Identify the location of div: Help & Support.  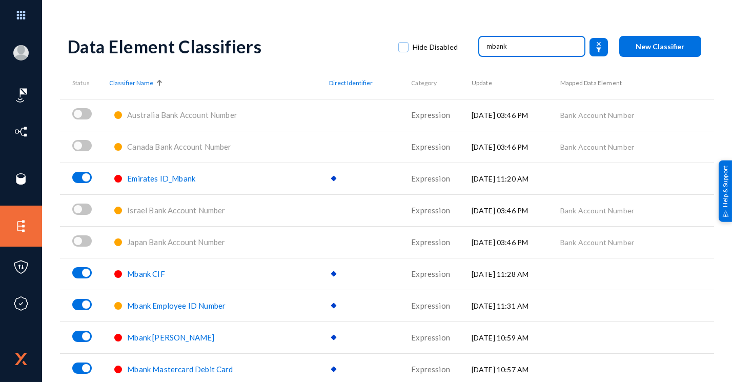
(726, 191).